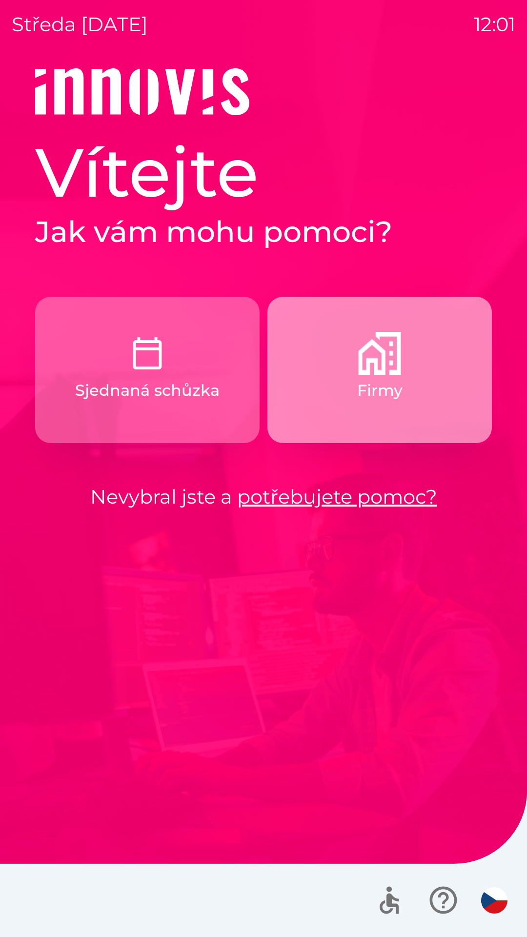 The width and height of the screenshot is (527, 937). I want to click on button: Firmy, so click(380, 370).